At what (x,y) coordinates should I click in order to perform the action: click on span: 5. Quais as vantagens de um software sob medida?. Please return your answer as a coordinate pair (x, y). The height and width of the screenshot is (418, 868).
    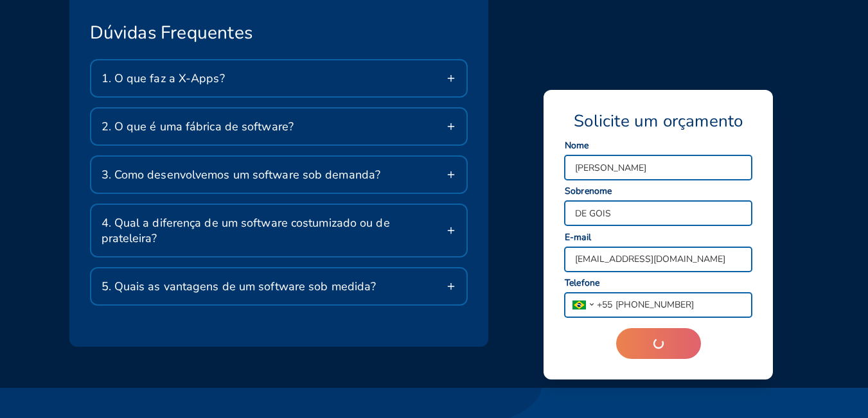
    Looking at the image, I should click on (239, 286).